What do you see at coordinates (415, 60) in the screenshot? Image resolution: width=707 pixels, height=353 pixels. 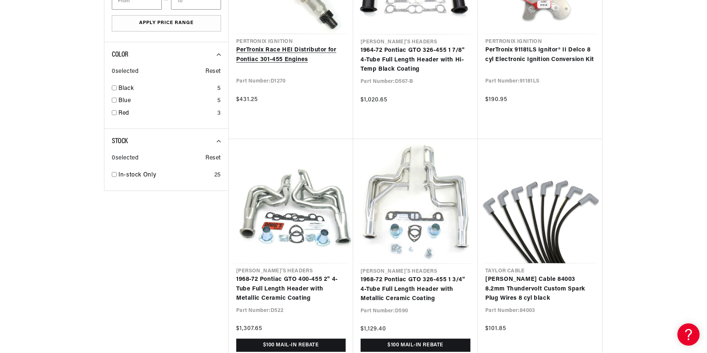 I see `a: 1964-72 Pontiac GTO 326-455 1 7/8" 4-Tube Full Length Header with Hi-Temp Black Coating` at bounding box center [415, 60].